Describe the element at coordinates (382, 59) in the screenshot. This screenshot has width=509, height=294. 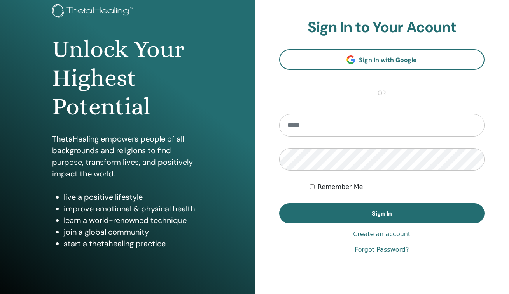
I see `a: Sign In with Google` at that location.